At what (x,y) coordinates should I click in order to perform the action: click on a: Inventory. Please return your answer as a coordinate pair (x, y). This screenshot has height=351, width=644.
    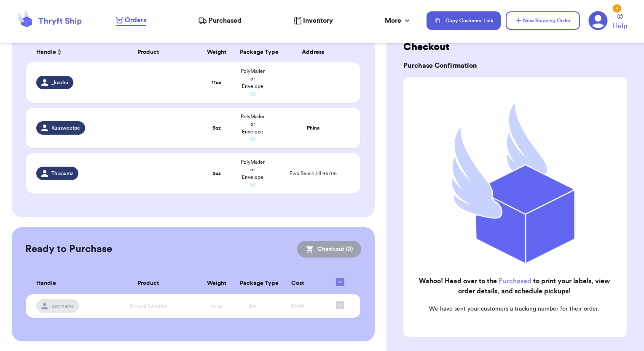
    Looking at the image, I should click on (313, 21).